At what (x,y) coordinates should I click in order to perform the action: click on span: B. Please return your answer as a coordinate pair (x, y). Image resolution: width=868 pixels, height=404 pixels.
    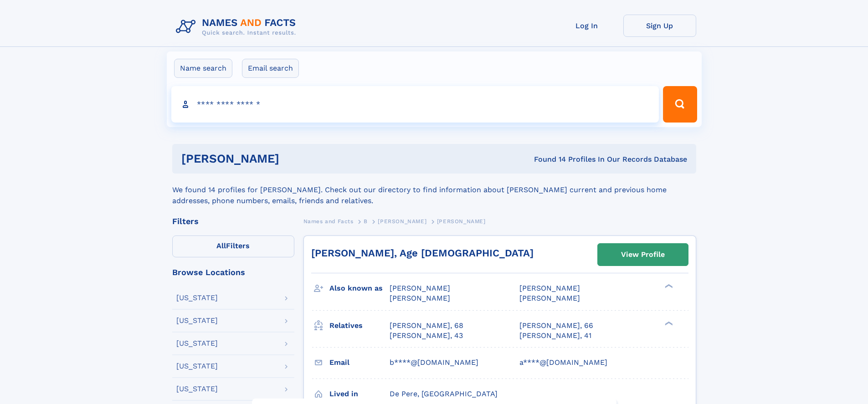
    Looking at the image, I should click on (365, 221).